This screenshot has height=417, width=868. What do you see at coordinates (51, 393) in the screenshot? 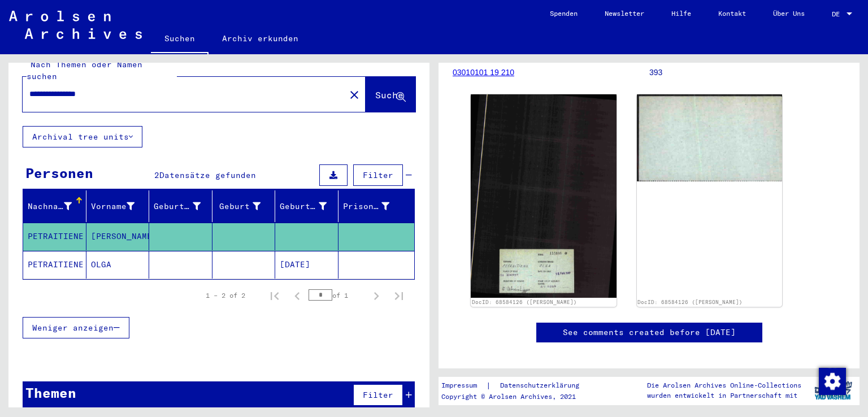
I see `div: Themen` at bounding box center [51, 393].